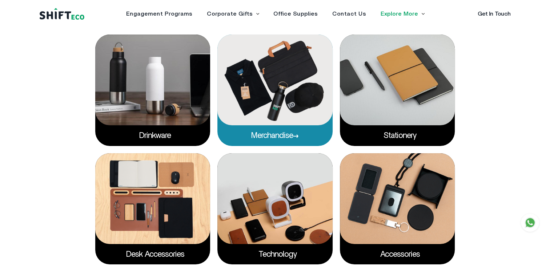 Image resolution: width=550 pixels, height=268 pixels. I want to click on img: stationary.png, so click(397, 80).